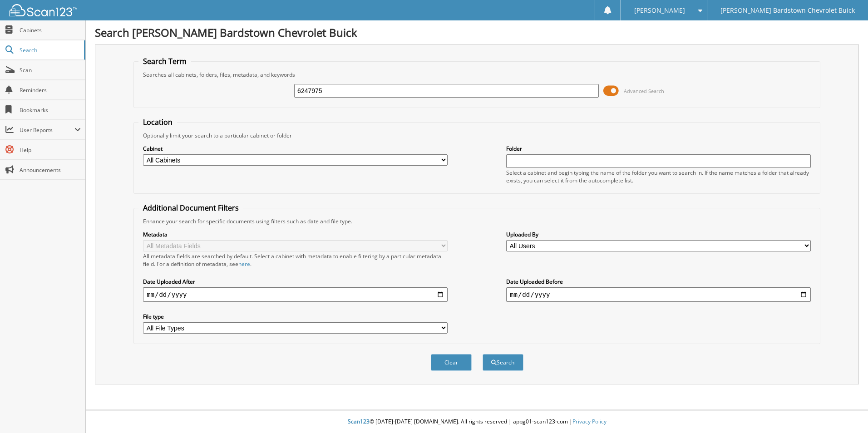 Image resolution: width=868 pixels, height=433 pixels. I want to click on input: end, so click(658, 295).